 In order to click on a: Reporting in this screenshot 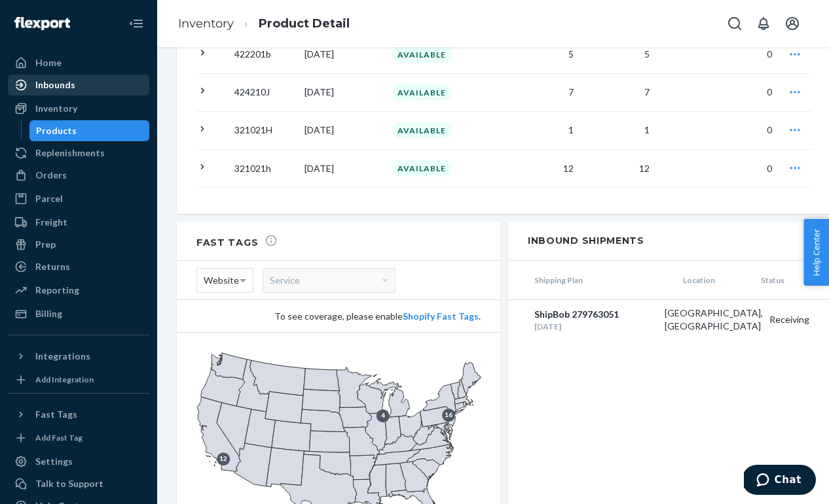, I will do `click(78, 291)`.